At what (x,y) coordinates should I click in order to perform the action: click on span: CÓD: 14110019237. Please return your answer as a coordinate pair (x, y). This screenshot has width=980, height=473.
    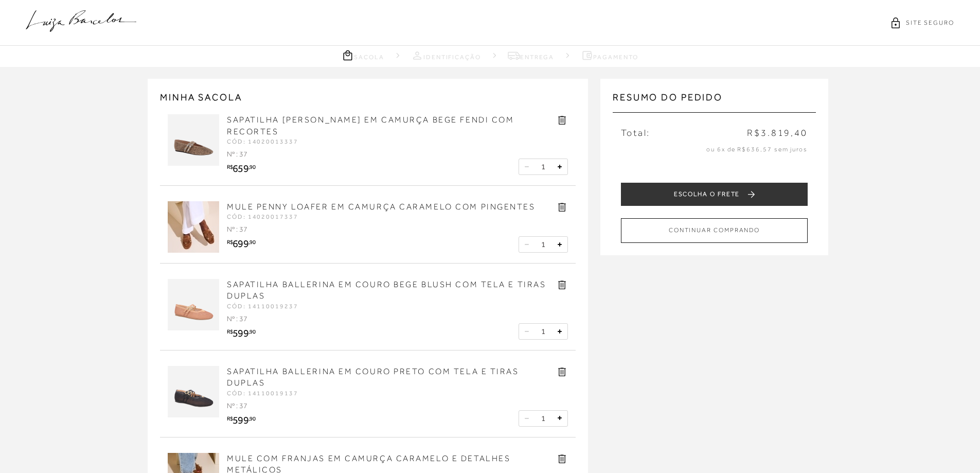
    Looking at the image, I should click on (262, 306).